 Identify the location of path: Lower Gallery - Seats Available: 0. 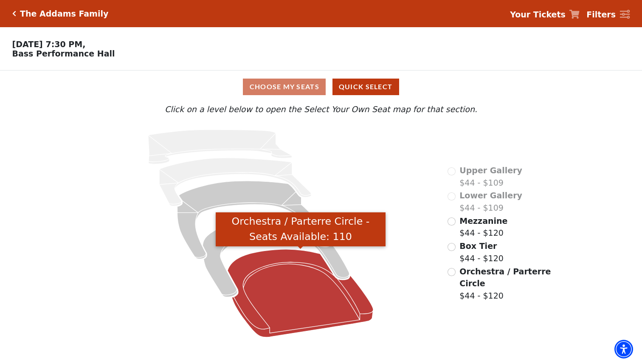
(235, 182).